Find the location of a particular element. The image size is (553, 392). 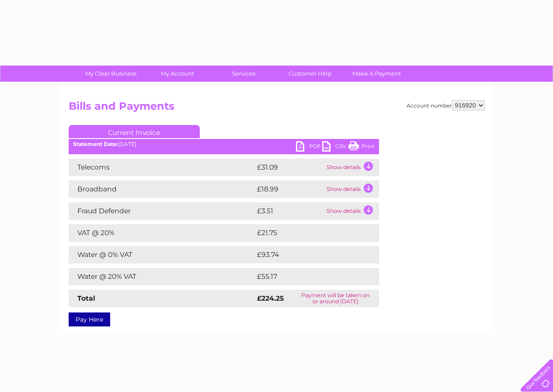

strong: £224.25 is located at coordinates (270, 298).